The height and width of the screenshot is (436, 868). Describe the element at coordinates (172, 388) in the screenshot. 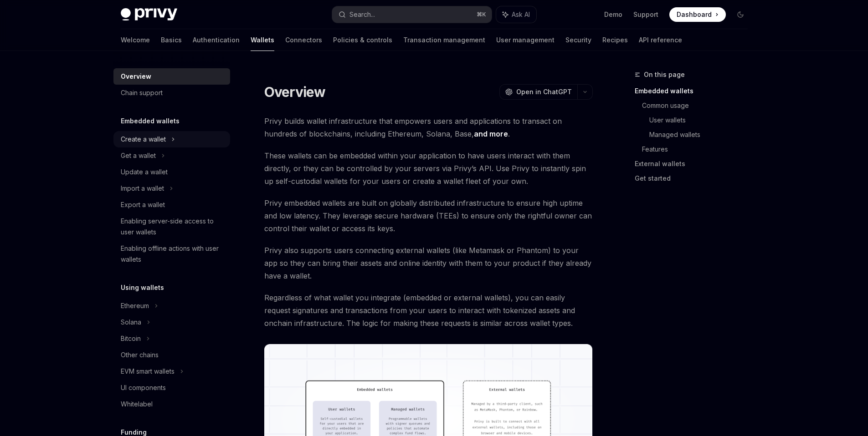

I see `a: UI components` at that location.